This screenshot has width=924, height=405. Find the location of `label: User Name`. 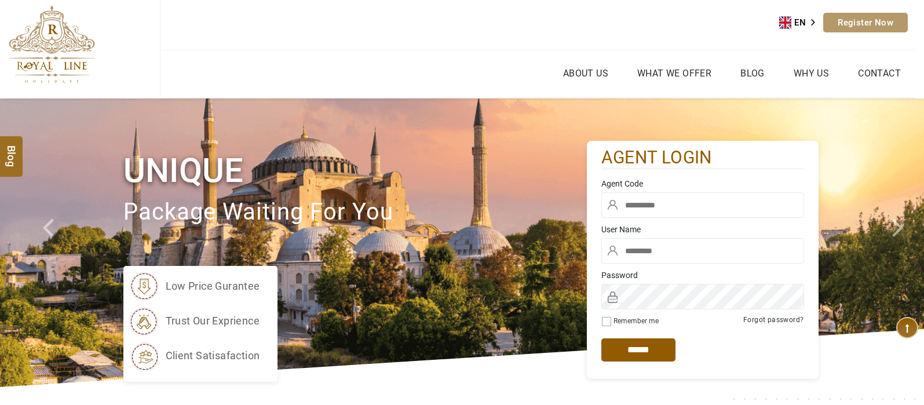

label: User Name is located at coordinates (703, 230).